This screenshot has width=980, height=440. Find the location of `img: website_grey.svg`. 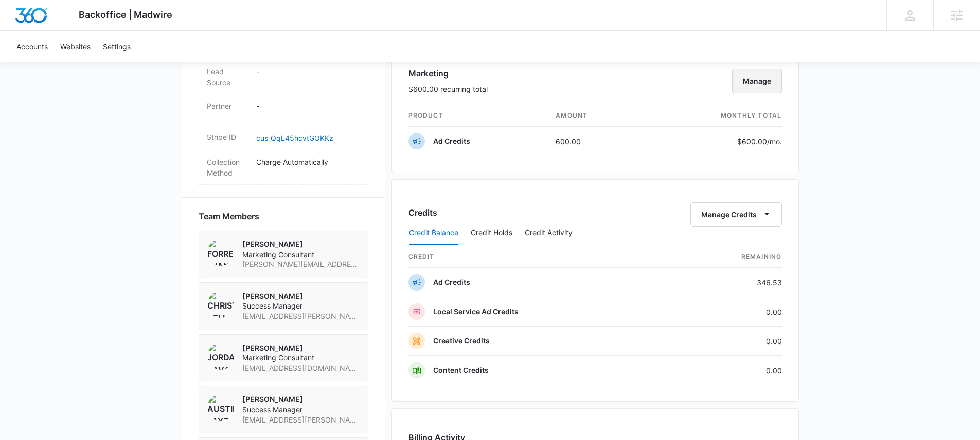

img: website_grey.svg is located at coordinates (20, 31).